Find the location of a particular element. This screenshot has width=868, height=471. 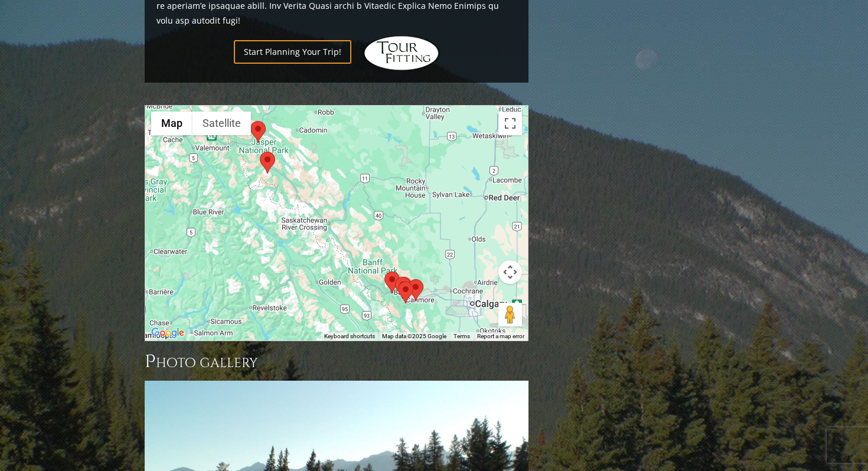

a: Open this area in Google Maps (opens a new window) is located at coordinates (168, 333).